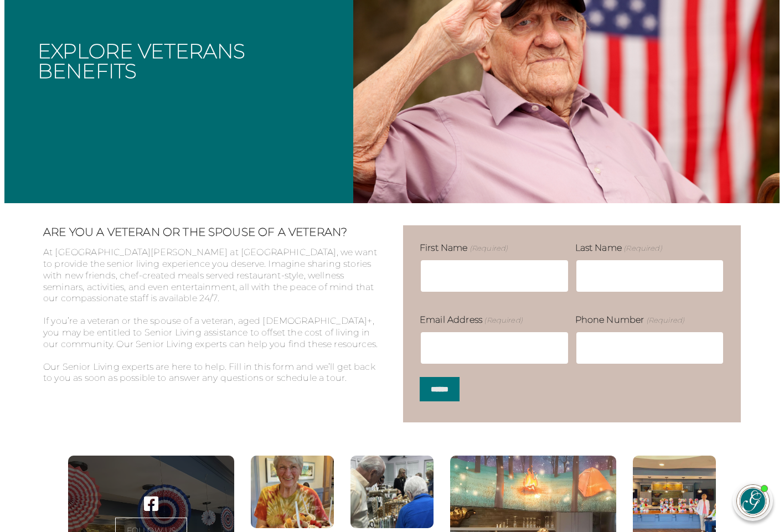  What do you see at coordinates (463, 248) in the screenshot?
I see `label: First Name` at bounding box center [463, 248].